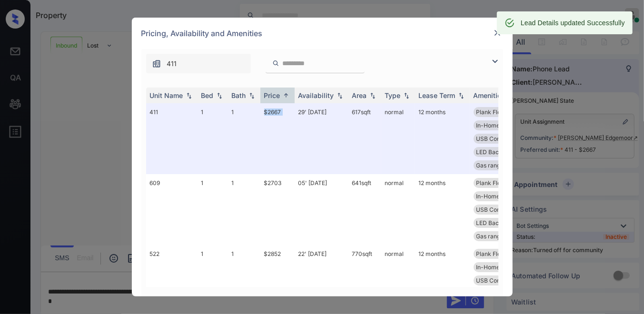 The height and width of the screenshot is (314, 644). I want to click on span: 411, so click(172, 64).